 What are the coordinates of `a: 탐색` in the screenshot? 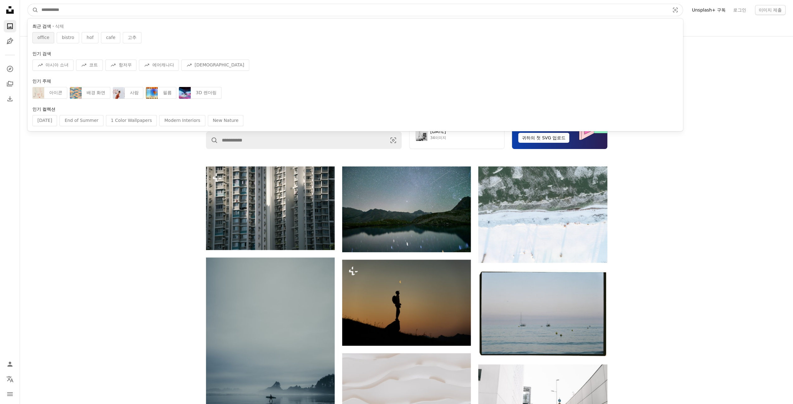 It's located at (10, 69).